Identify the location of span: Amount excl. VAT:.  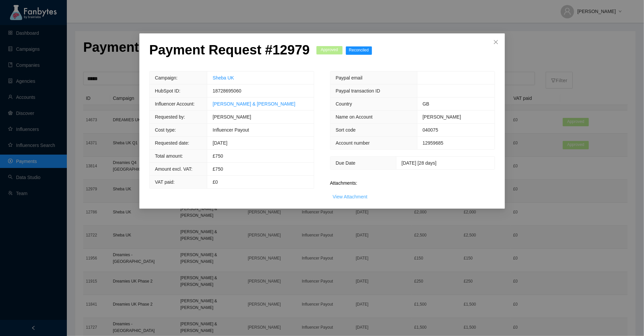
(173, 169).